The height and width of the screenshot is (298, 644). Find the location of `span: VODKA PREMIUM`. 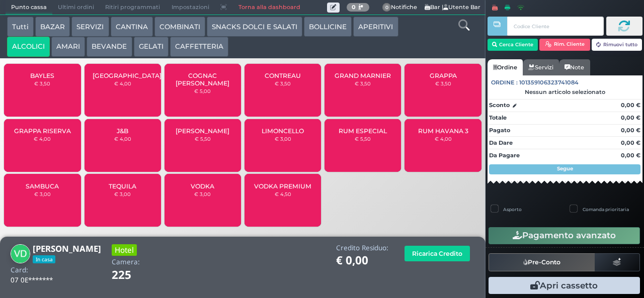

span: VODKA PREMIUM is located at coordinates (282, 186).